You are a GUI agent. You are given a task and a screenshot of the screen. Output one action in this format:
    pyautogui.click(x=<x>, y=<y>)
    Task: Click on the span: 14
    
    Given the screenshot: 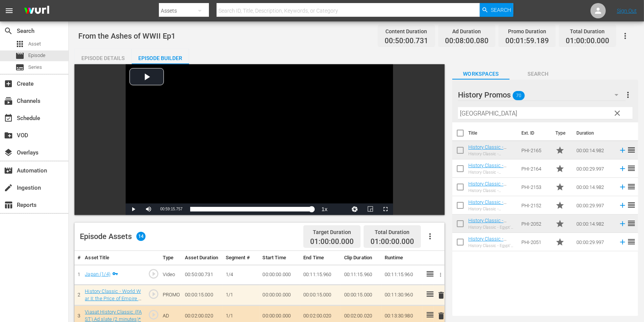 What is the action you would take?
    pyautogui.click(x=141, y=236)
    